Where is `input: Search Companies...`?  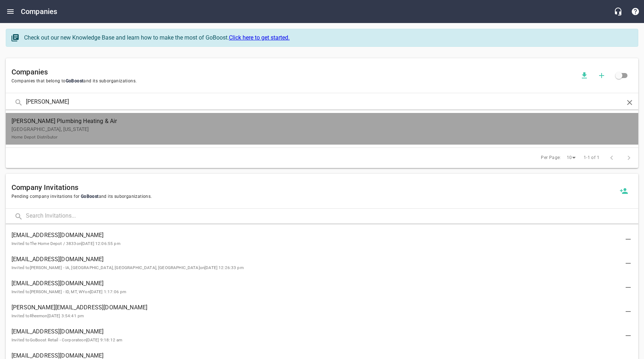 input: Search Companies... is located at coordinates (322, 102).